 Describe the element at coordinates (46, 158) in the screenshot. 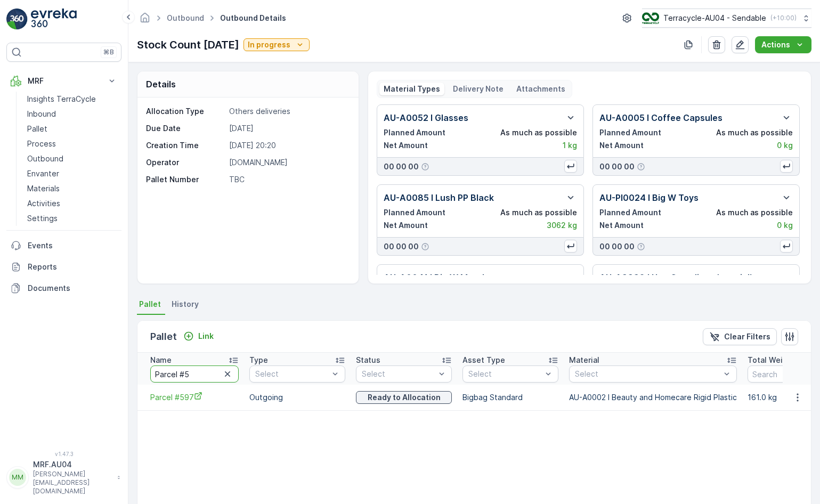

I see `p: Outbound` at that location.